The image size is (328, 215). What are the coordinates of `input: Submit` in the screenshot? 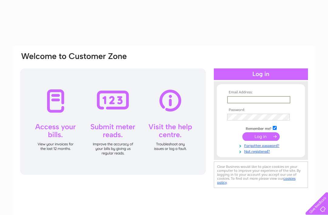 It's located at (261, 136).